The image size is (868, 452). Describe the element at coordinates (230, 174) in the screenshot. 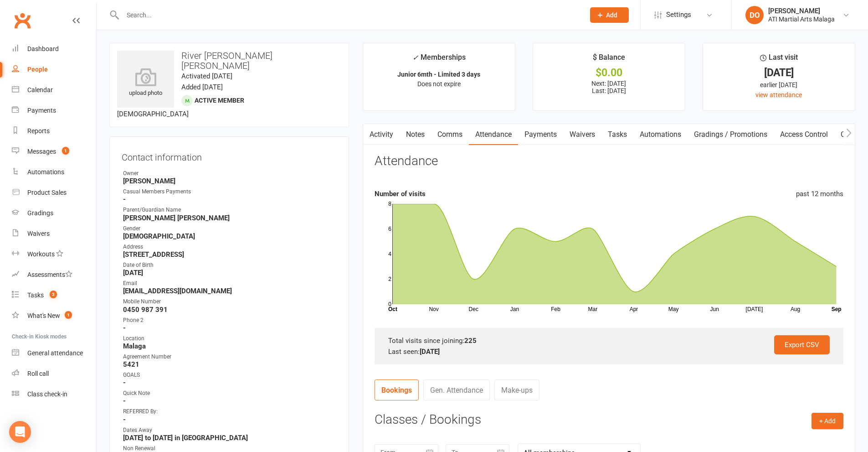

I see `div: Owner` at that location.